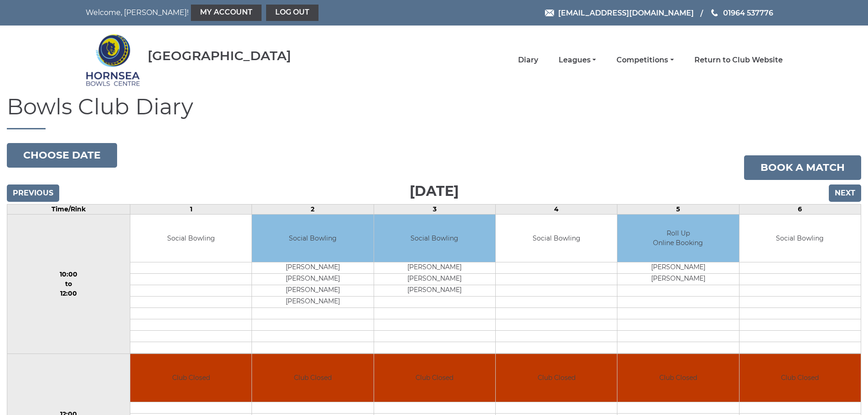 Image resolution: width=868 pixels, height=415 pixels. What do you see at coordinates (678, 209) in the screenshot?
I see `td: 5` at bounding box center [678, 209].